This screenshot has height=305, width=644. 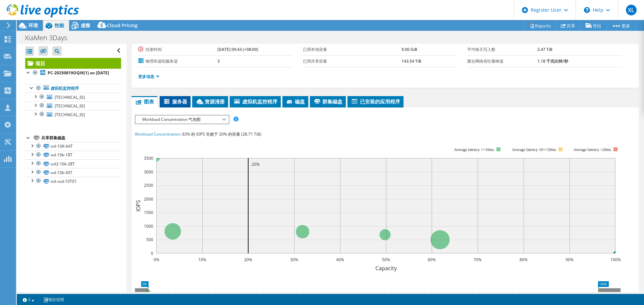 I want to click on a: vol-10k-45T, so click(x=73, y=172).